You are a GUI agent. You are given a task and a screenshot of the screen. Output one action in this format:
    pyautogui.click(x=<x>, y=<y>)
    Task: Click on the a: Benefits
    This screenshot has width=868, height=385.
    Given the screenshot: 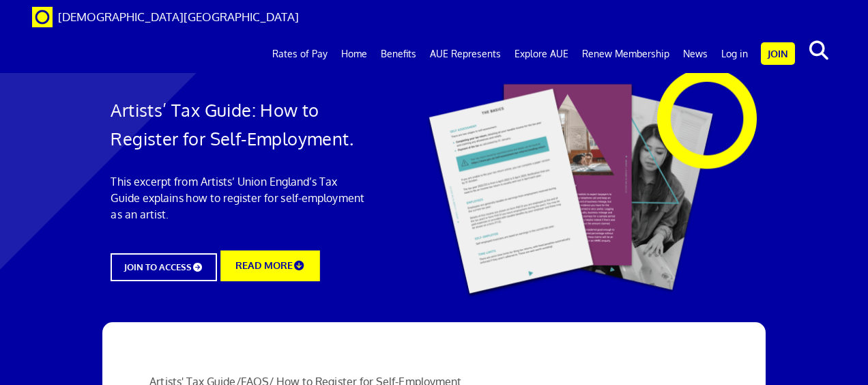 What is the action you would take?
    pyautogui.click(x=398, y=54)
    